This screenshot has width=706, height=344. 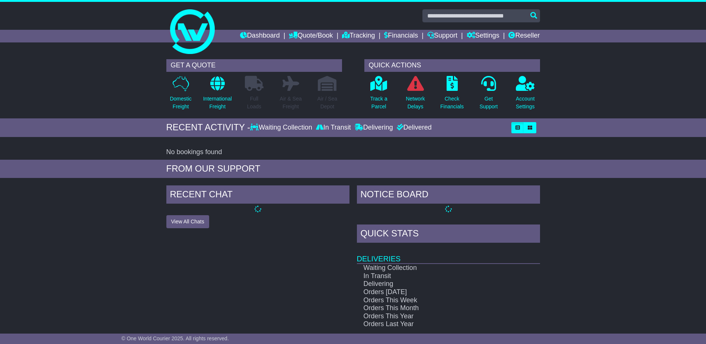 What do you see at coordinates (188, 221) in the screenshot?
I see `button: View All Chats` at bounding box center [188, 221].